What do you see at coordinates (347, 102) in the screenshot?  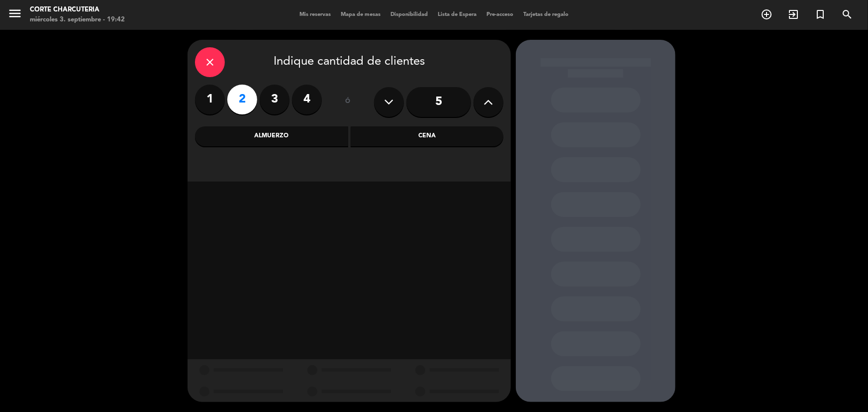 I see `div: ó` at bounding box center [347, 102].